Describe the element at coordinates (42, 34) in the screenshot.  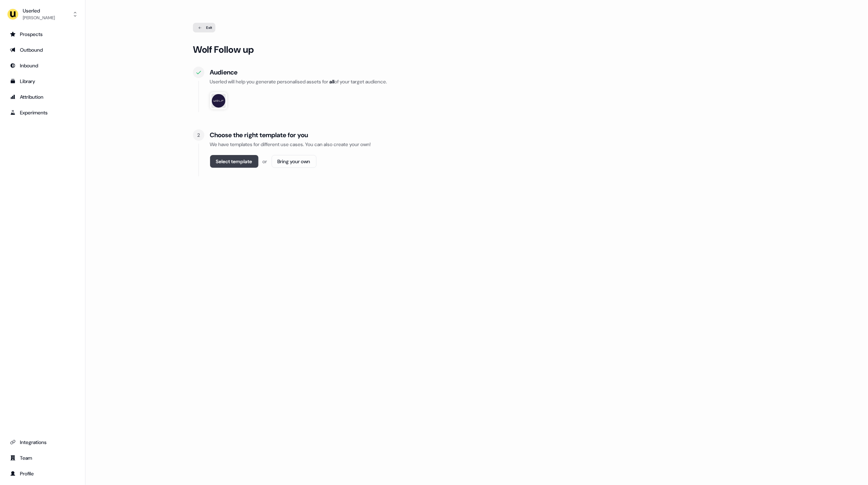
I see `a: Go to prospects` at that location.